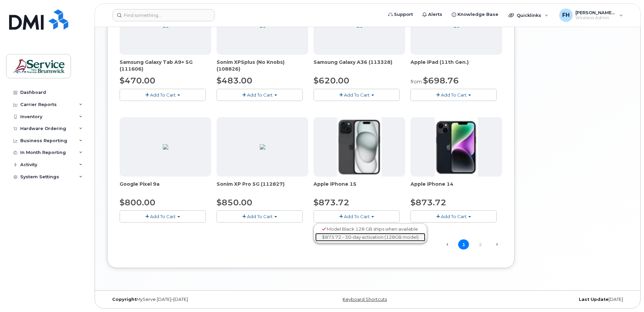 This screenshot has width=644, height=312. I want to click on a: Keyboard Shortcuts, so click(365, 299).